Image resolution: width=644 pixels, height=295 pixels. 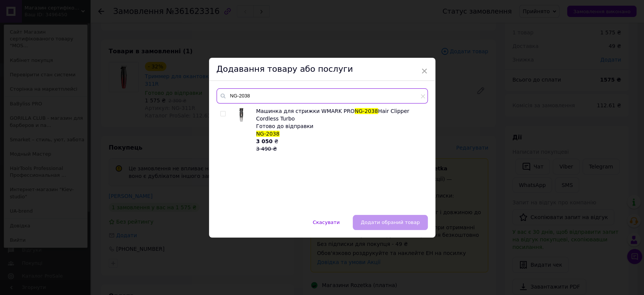 I want to click on b: 3 050, so click(x=264, y=141).